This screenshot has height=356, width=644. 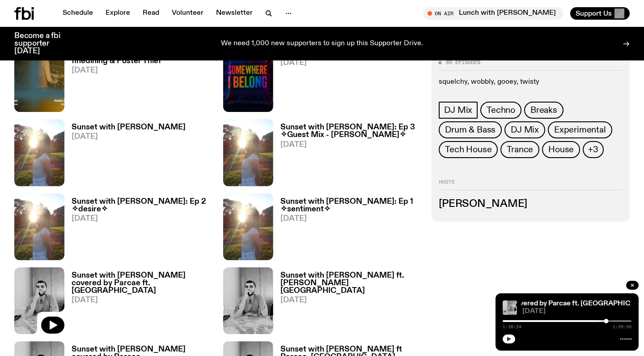 What do you see at coordinates (520, 150) in the screenshot?
I see `span: Trance` at bounding box center [520, 150].